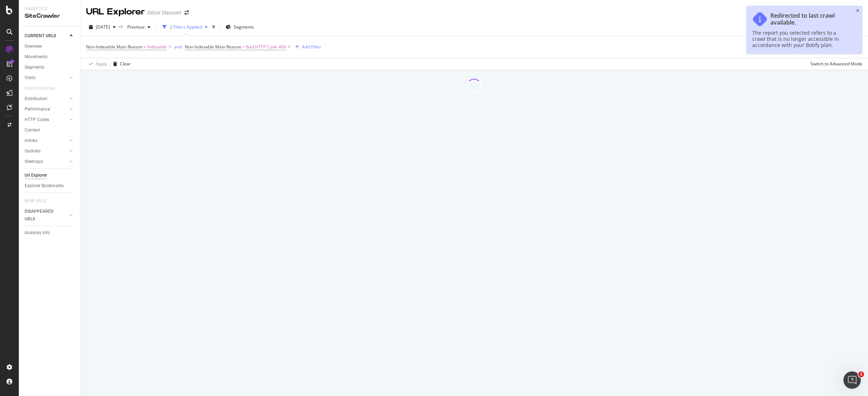  Describe the element at coordinates (39, 88) in the screenshot. I see `div: Search Engines` at that location.